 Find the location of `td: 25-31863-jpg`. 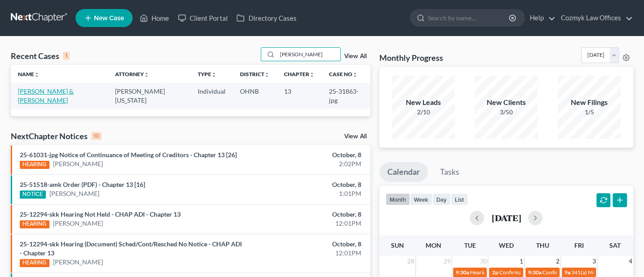

td: 25-31863-jpg is located at coordinates (346, 95).